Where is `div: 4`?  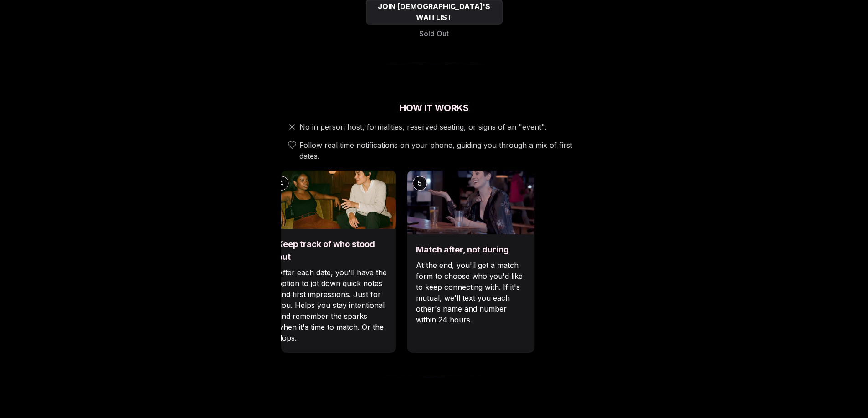
div: 4 is located at coordinates (281, 184).